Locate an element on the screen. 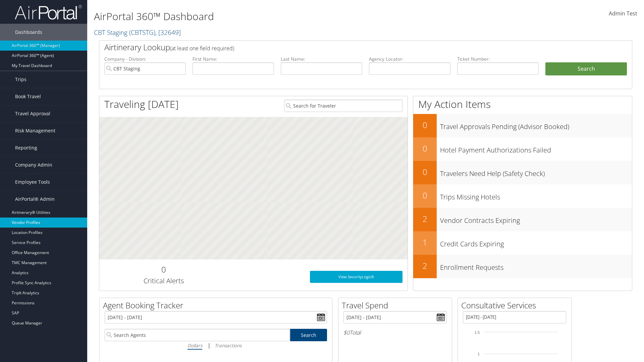 This screenshot has height=362, width=644. h3: Hotel Payment Authorizations Failed is located at coordinates (536, 148).